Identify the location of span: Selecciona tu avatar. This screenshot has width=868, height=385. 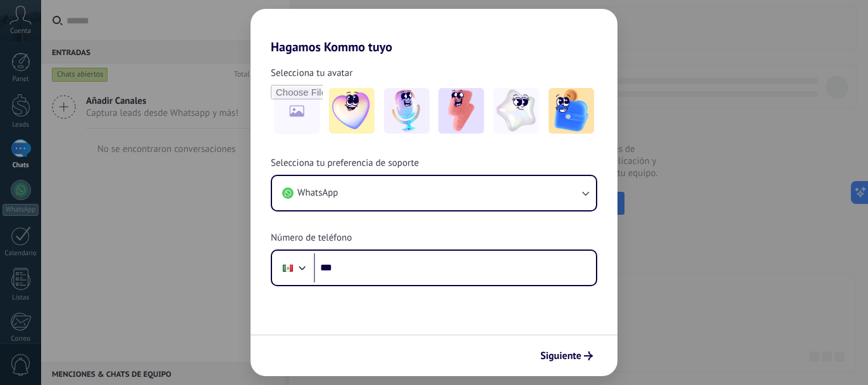
(311, 73).